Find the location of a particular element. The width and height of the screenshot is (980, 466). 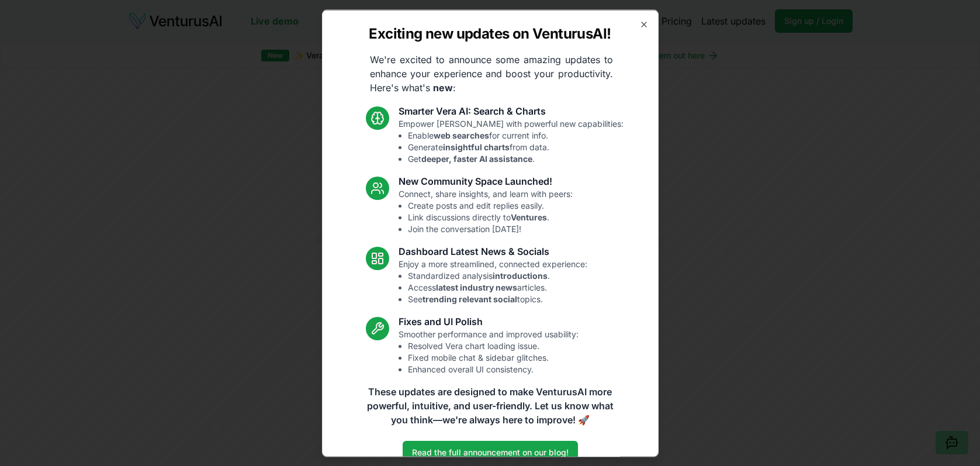

h2: Exciting new updates on VenturusAI! is located at coordinates (490, 34).